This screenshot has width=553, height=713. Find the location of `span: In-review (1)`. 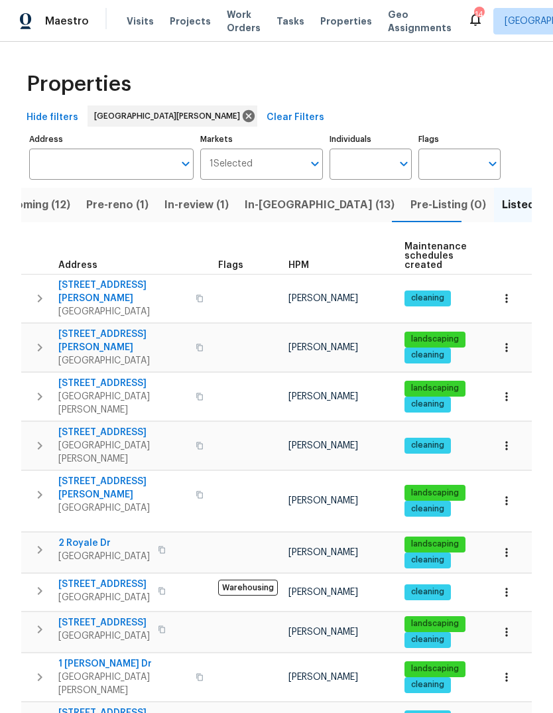

span: In-review (1) is located at coordinates (196, 205).